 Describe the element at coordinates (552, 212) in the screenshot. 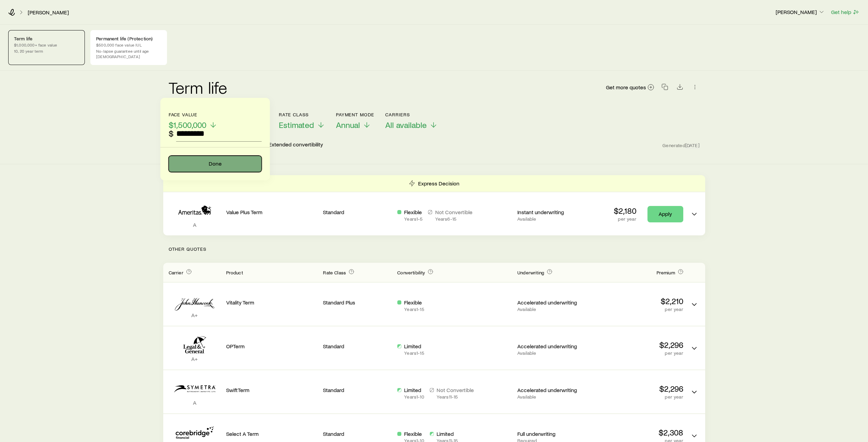

I see `p: Instant underwriting` at that location.